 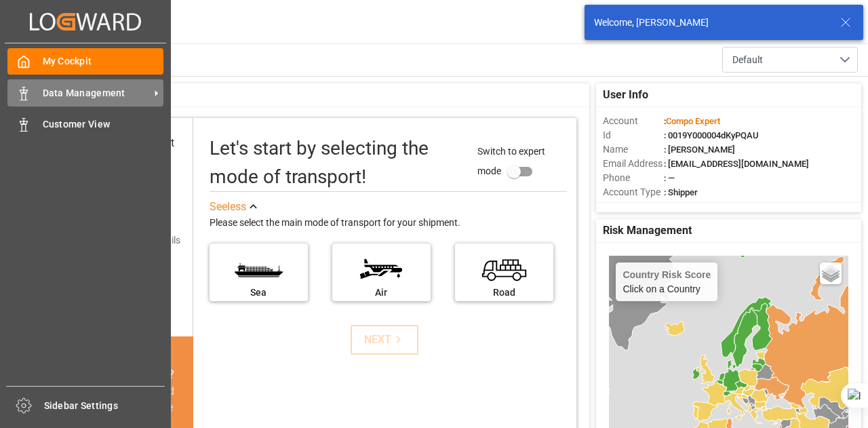 What do you see at coordinates (667, 282) in the screenshot?
I see `div: Click on a Country` at bounding box center [667, 282].